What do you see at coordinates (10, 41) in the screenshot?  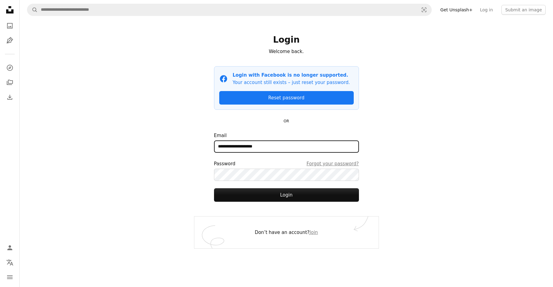 I see `a: Illustrations` at bounding box center [10, 41].